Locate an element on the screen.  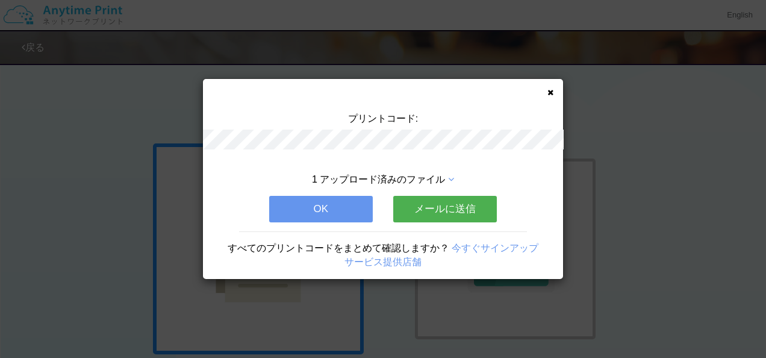
a: サービス提供店舗 is located at coordinates (383, 261).